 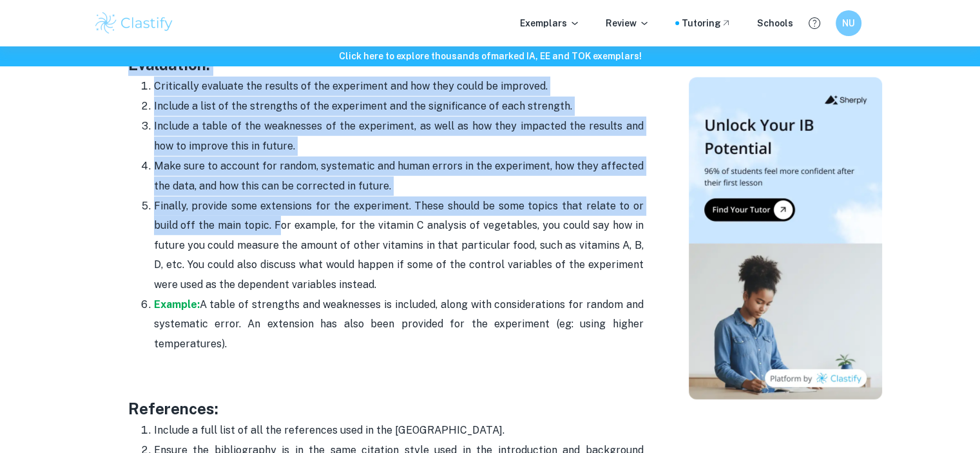 I want to click on span: Evaluation:, so click(x=169, y=64).